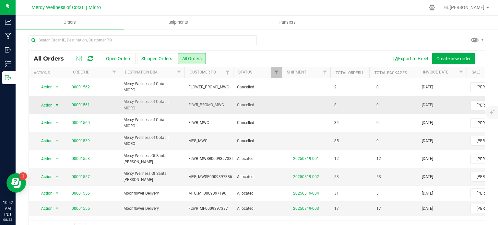 This screenshot has width=498, height=225. I want to click on inline-svg: Outbound, so click(8, 78).